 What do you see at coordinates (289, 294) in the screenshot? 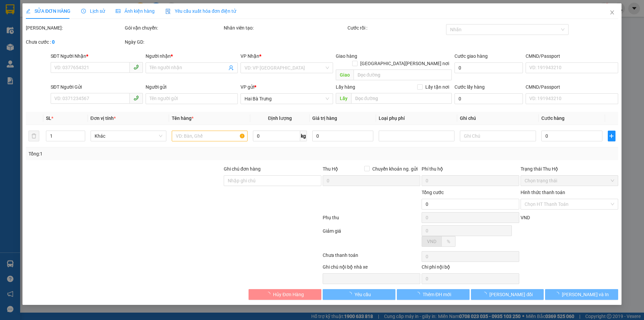
I see `span: Hủy Đơn Hàng` at bounding box center [289, 294].